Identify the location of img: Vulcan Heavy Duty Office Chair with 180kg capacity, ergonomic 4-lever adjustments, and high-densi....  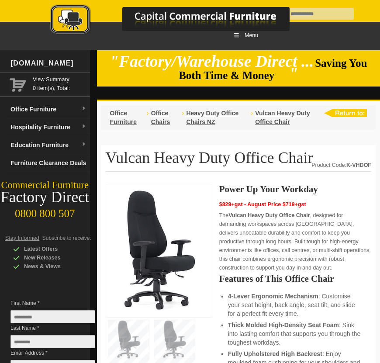
(159, 250).